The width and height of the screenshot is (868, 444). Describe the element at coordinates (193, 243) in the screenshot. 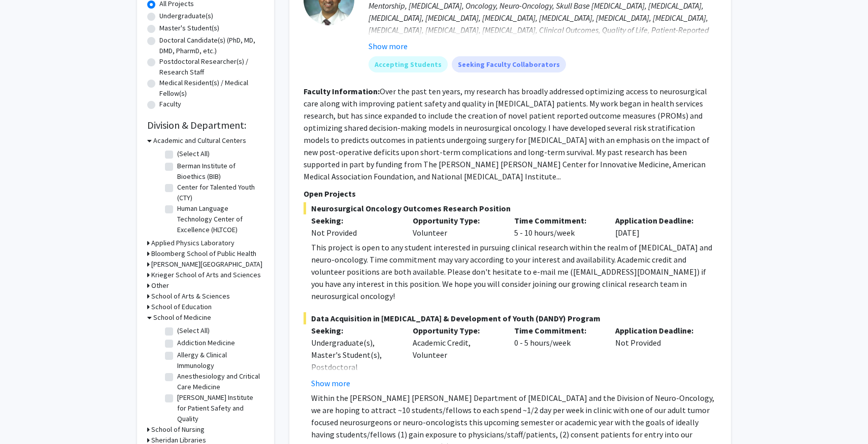

I see `h3: Applied Physics Laboratory` at that location.